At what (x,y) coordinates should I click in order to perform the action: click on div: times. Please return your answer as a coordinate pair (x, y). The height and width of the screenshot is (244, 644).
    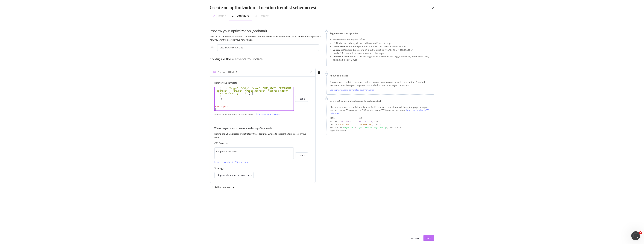
    Looking at the image, I should click on (433, 8).